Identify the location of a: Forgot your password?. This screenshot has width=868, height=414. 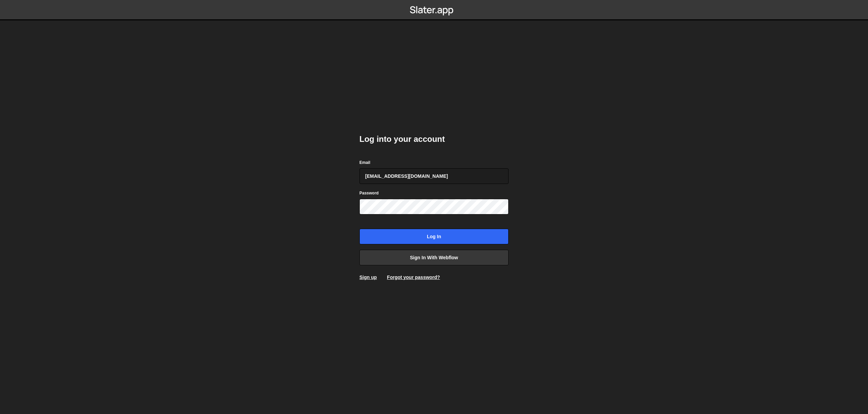
(413, 277).